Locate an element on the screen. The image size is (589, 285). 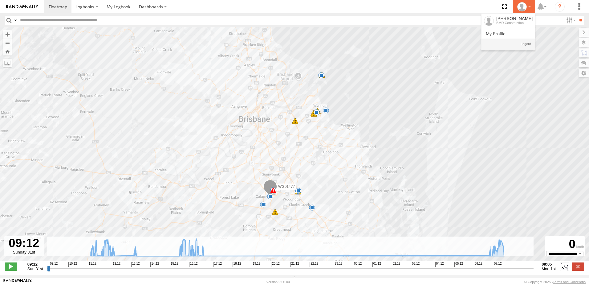
span: 06:12 is located at coordinates (478, 264).